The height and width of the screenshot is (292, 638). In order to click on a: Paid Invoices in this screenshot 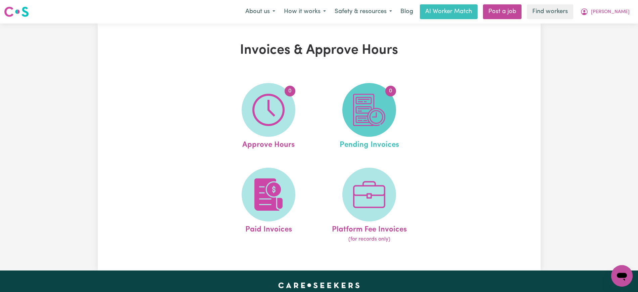, I will do `click(269, 206)`.